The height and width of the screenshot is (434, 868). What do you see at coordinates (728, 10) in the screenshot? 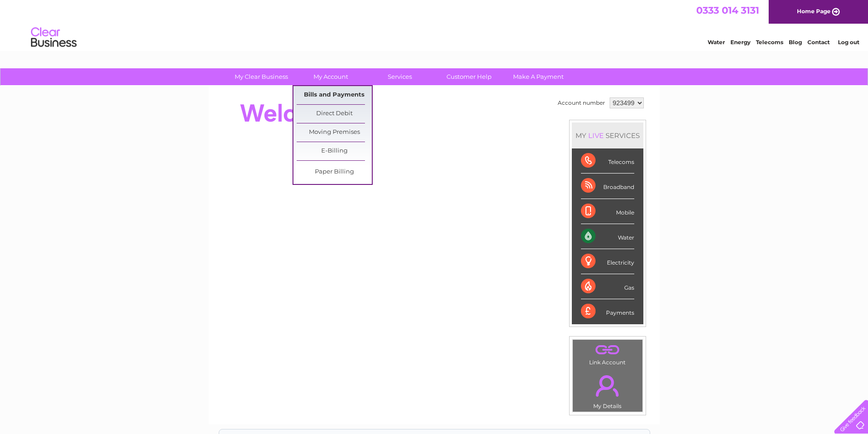
I see `a: 0333 014 3131` at bounding box center [728, 10].